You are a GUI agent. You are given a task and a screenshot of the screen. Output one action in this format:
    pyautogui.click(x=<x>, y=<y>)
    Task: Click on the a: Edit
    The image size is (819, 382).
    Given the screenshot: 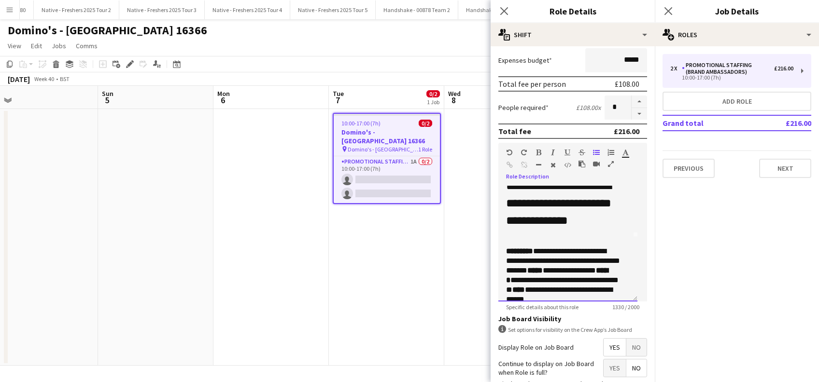 What is the action you would take?
    pyautogui.click(x=36, y=46)
    